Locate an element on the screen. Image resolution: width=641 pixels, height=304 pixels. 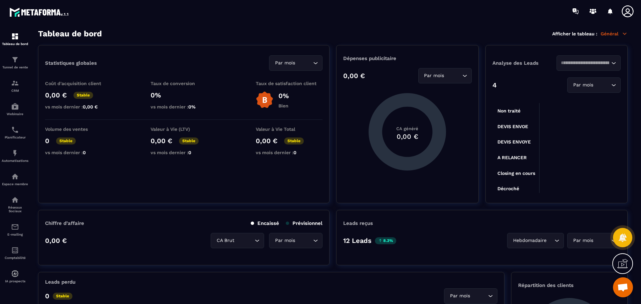
p: Tableau de bord is located at coordinates (15, 44).